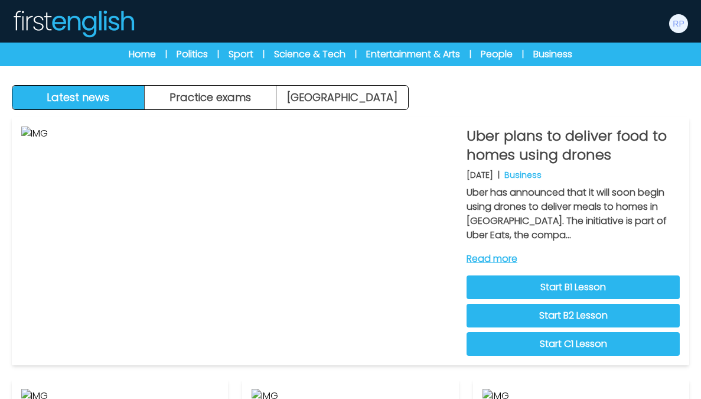 This screenshot has width=701, height=399. What do you see at coordinates (573, 145) in the screenshot?
I see `p: Uber plans to deliver food to homes using drones` at bounding box center [573, 145].